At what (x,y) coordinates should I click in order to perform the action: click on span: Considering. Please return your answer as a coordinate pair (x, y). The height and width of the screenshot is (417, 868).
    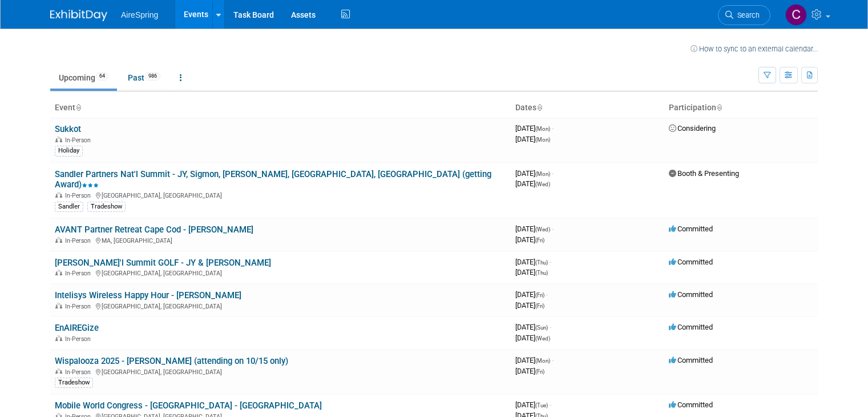
    Looking at the image, I should click on (692, 128).